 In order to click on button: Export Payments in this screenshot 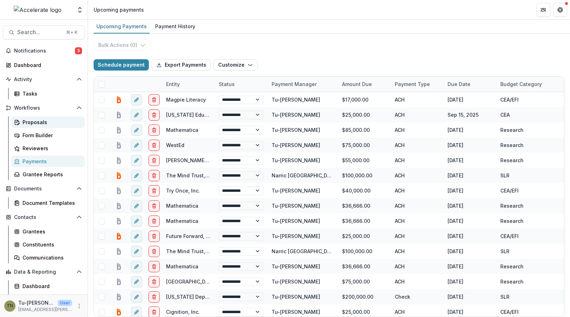, I will do `click(181, 65)`.